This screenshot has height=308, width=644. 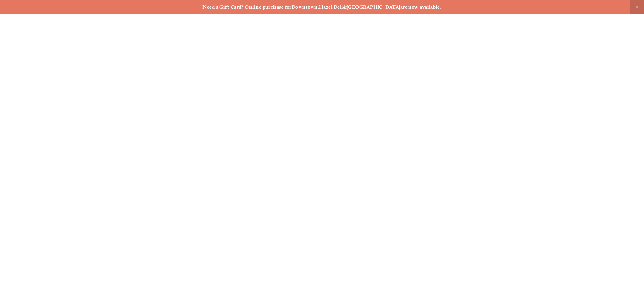 I want to click on a: Downtown, so click(x=305, y=7).